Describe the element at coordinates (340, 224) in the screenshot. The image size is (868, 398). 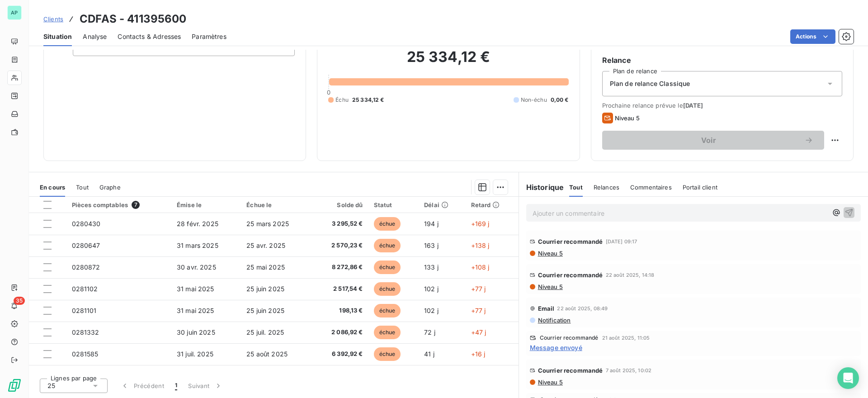
I see `span: 3 295,52 €` at that location.